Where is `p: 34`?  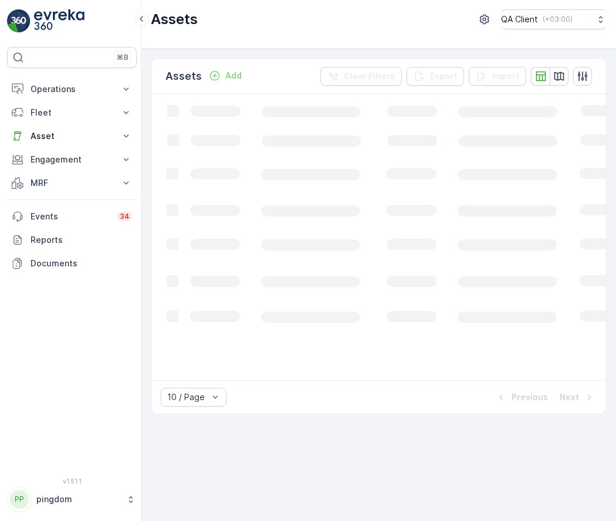 p: 34 is located at coordinates (124, 216).